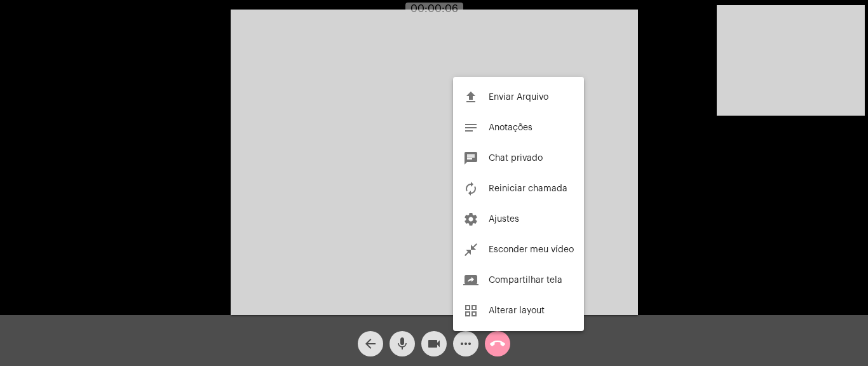  I want to click on span: Esconder meu vídeo, so click(531, 250).